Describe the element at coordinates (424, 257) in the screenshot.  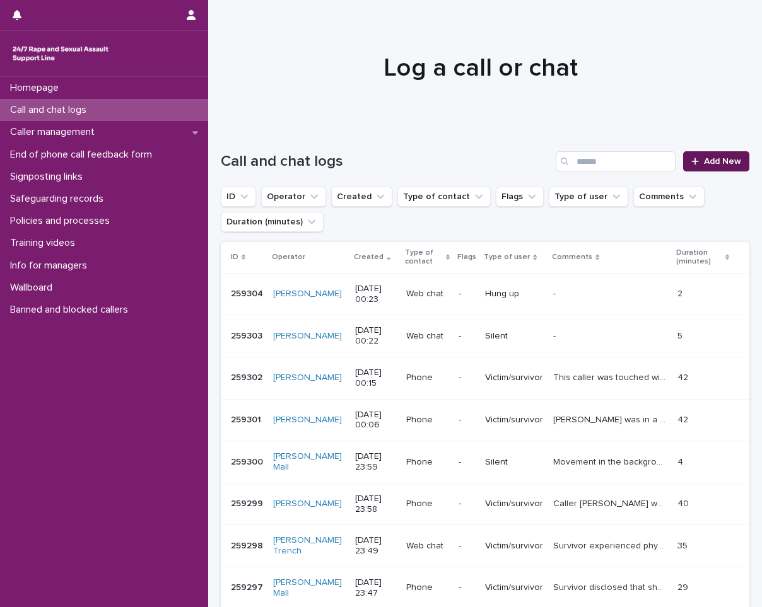
I see `p: Type of contact` at that location.